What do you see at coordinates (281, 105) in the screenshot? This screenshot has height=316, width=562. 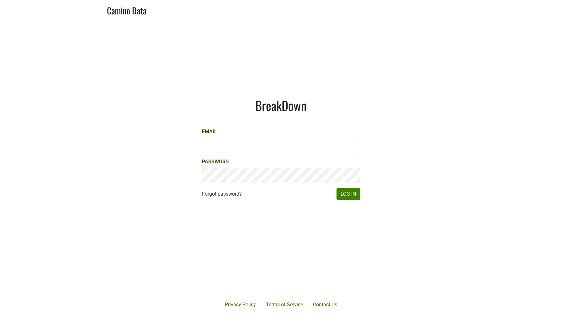 I see `h1: BreakDown` at bounding box center [281, 105].